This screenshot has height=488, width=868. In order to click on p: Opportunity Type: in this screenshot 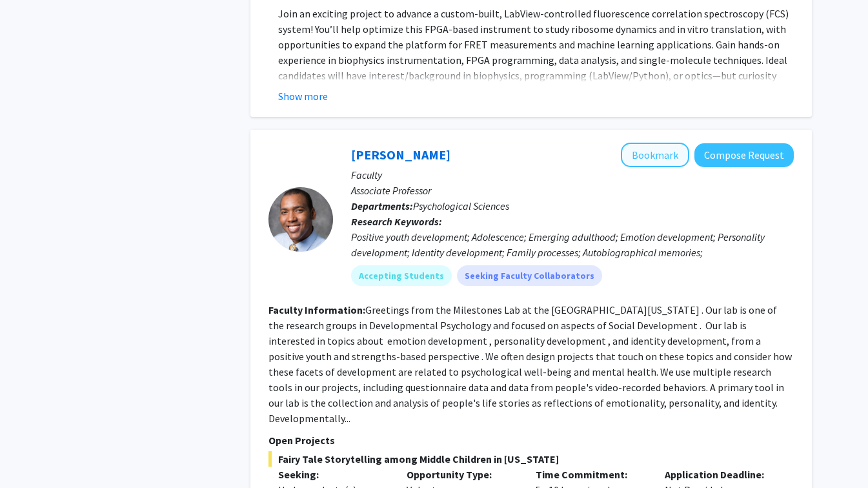, I will do `click(461, 475)`.